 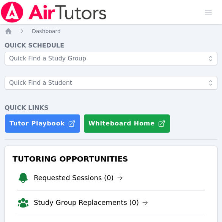 I want to click on h3: Tutoring Opportunities, so click(x=111, y=159).